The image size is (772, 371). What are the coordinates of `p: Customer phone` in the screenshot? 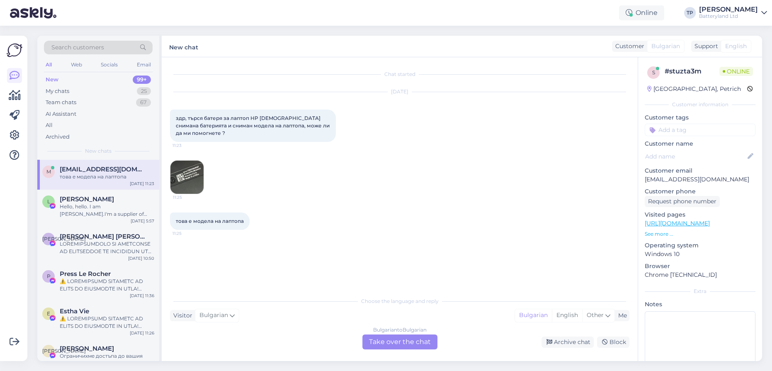 It's located at (700, 191).